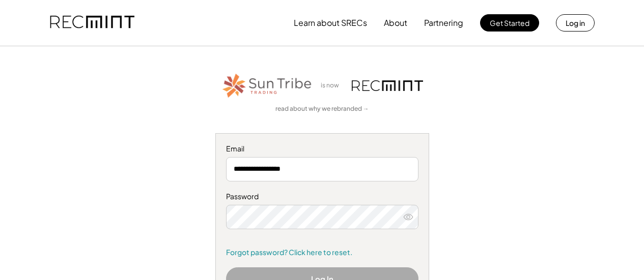 This screenshot has width=644, height=280. I want to click on div: Password, so click(322, 197).